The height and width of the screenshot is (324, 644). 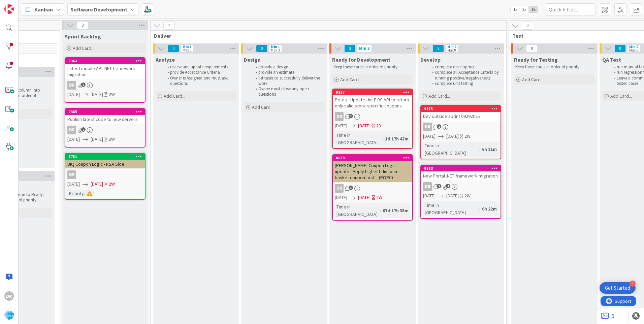 I want to click on img: avatar, so click(x=9, y=314).